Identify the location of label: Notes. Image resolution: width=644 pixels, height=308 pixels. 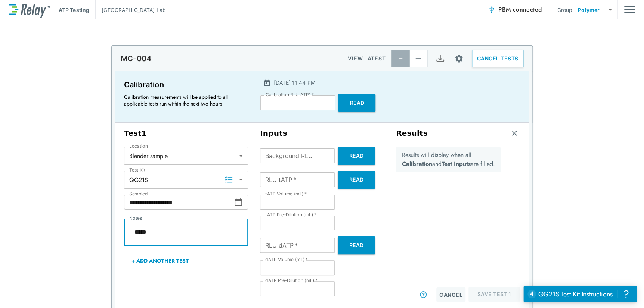
(136, 218).